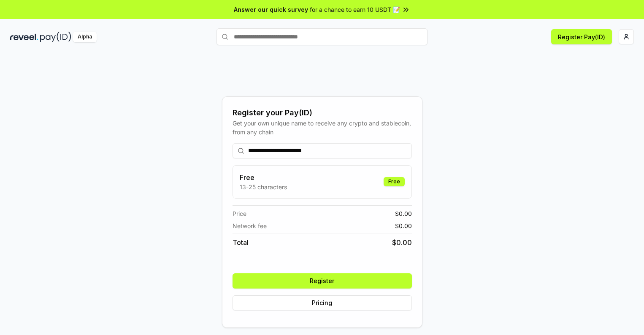  Describe the element at coordinates (582, 37) in the screenshot. I see `button: Register Pay(ID)` at that location.